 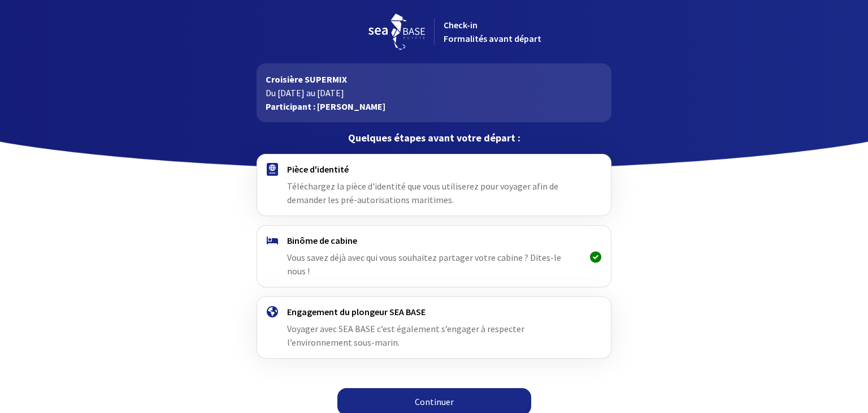 I want to click on h4: Binôme de cabine, so click(x=433, y=240).